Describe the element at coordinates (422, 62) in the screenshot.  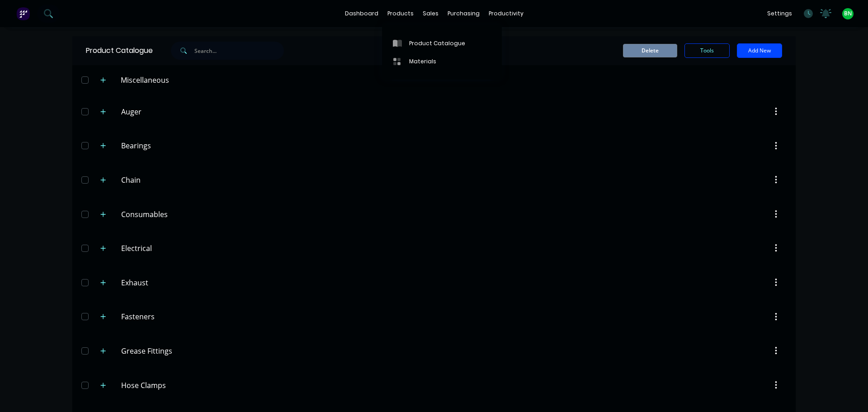
I see `div: Materials` at that location.